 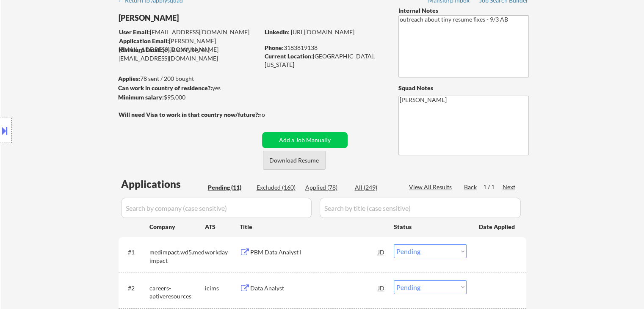 What do you see at coordinates (188, 97) in the screenshot?
I see `div: $95,000` at bounding box center [188, 97].